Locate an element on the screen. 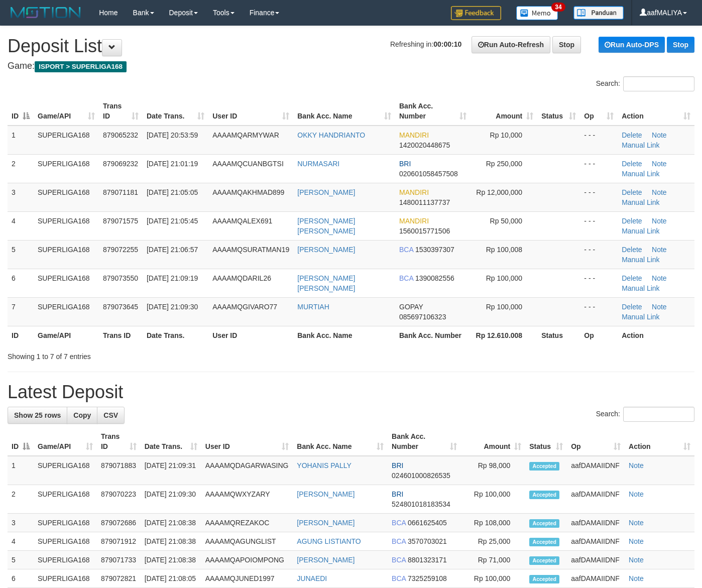 This screenshot has height=588, width=702. th: Status is located at coordinates (558, 335).